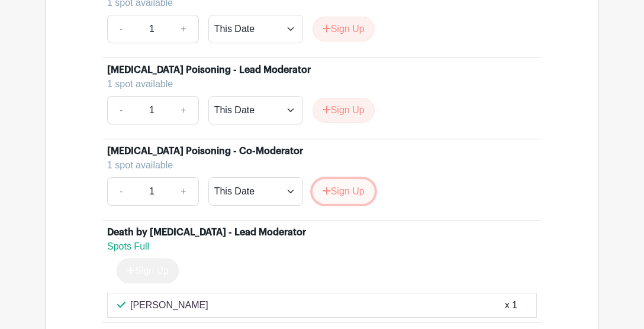  Describe the element at coordinates (511, 305) in the screenshot. I see `div: x 1` at that location.